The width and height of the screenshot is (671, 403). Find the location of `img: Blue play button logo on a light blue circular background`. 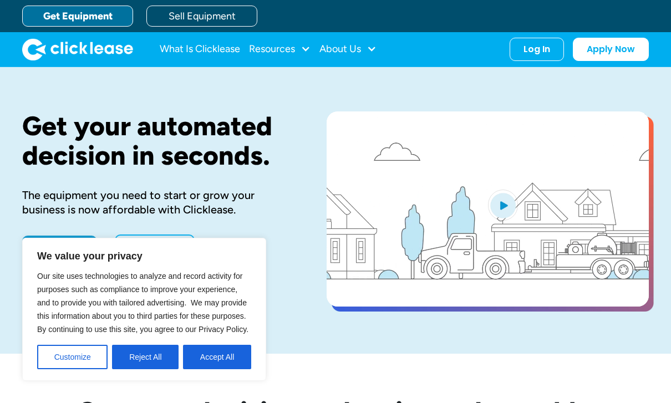

img: Blue play button logo on a light blue circular background is located at coordinates (503, 205).